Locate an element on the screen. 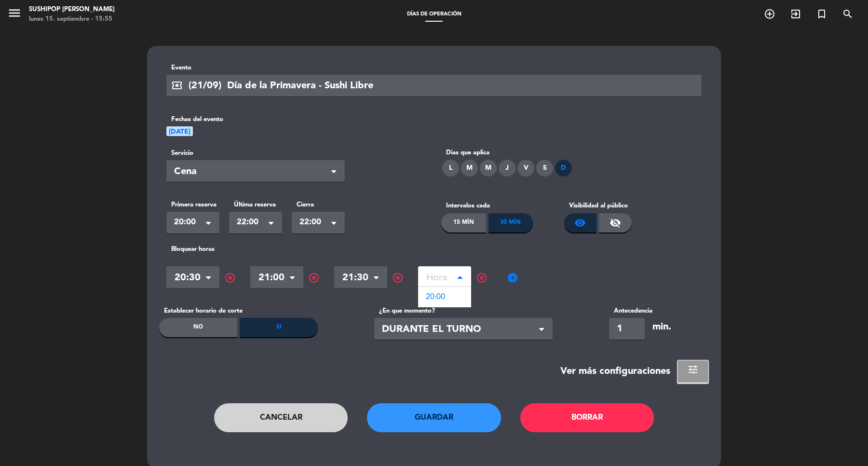  label: Intervalos cada is located at coordinates (502, 206).